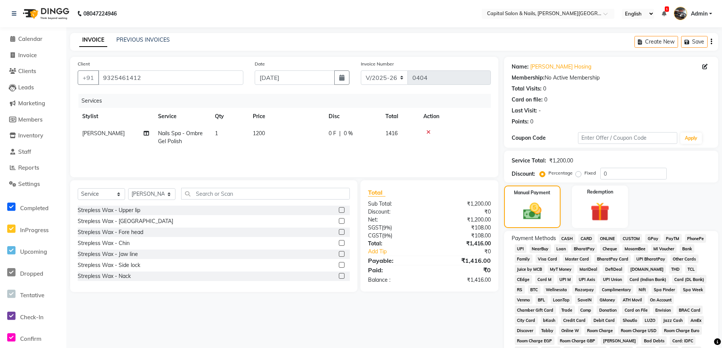 Image resolution: width=722 pixels, height=348 pixels. Describe the element at coordinates (561, 269) in the screenshot. I see `span: MyT Money` at that location.